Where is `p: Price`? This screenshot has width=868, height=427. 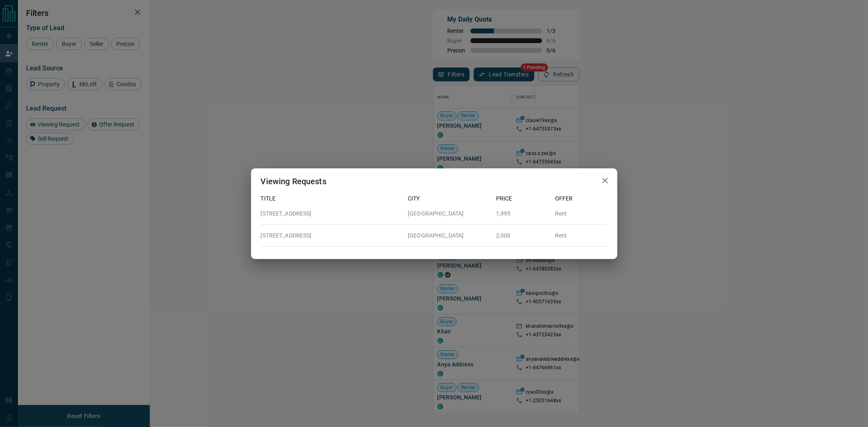 p: Price is located at coordinates (522, 199).